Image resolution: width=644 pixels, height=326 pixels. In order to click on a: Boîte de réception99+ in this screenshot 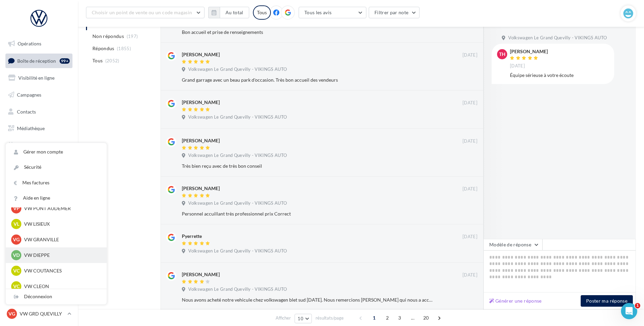, I will do `click(39, 60)`.